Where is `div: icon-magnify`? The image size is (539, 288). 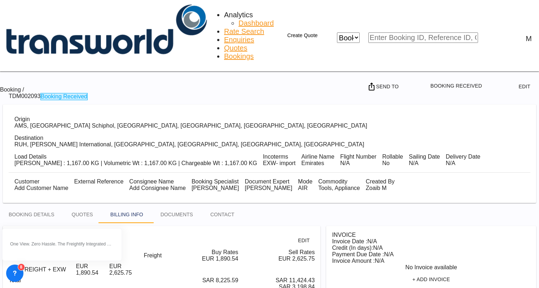 div: icon-magnify is located at coordinates (491, 38).